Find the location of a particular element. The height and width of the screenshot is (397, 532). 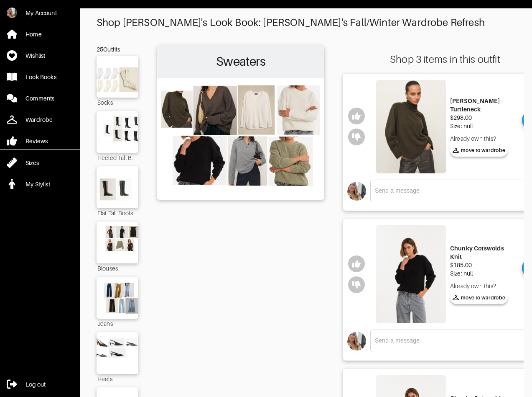

div: Reviews is located at coordinates (36, 141).